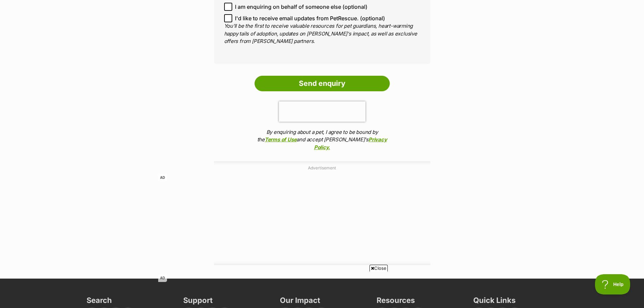 This screenshot has width=644, height=308. Describe the element at coordinates (378, 268) in the screenshot. I see `span: Close` at that location.